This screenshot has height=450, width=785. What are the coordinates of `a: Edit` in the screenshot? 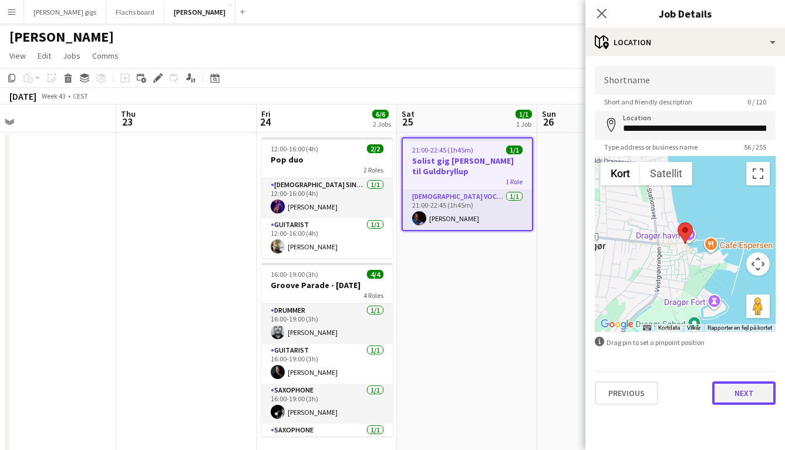 It's located at (44, 56).